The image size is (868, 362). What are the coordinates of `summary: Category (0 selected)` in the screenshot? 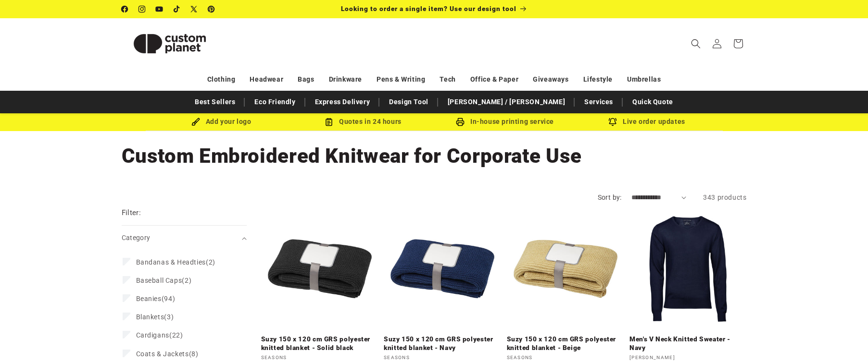 It's located at (184, 238).